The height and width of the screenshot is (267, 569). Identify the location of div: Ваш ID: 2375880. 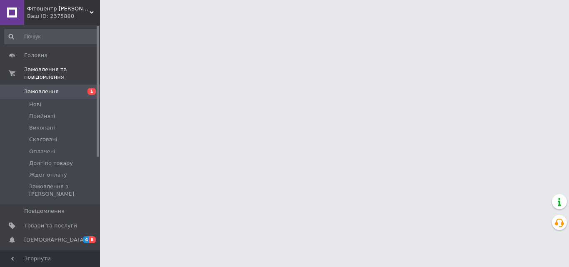
(63, 16).